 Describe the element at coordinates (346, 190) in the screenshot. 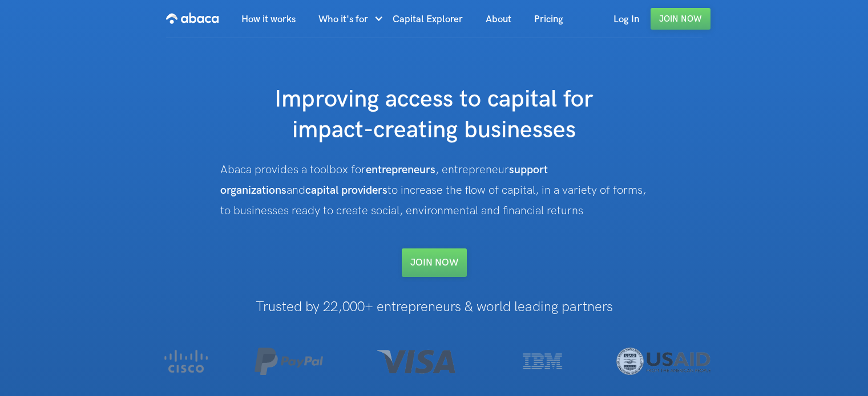

I see `strong: capital providers` at that location.